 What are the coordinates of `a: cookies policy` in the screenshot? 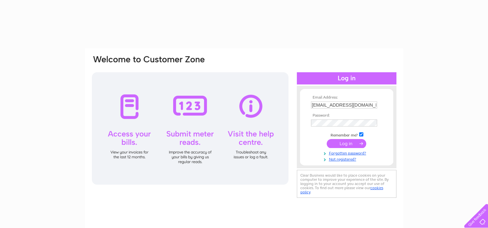 It's located at (342, 190).